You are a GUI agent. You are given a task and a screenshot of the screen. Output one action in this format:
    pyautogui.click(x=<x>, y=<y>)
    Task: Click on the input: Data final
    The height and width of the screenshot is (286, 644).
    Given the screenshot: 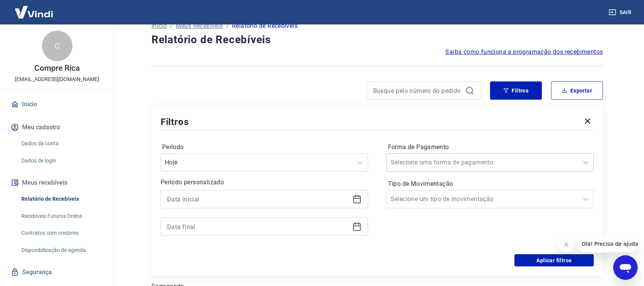 What is the action you would take?
    pyautogui.click(x=259, y=227)
    